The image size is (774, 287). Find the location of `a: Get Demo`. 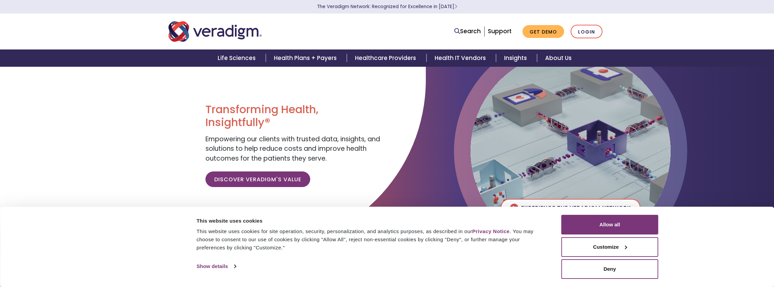

a: Get Demo is located at coordinates (543, 32).